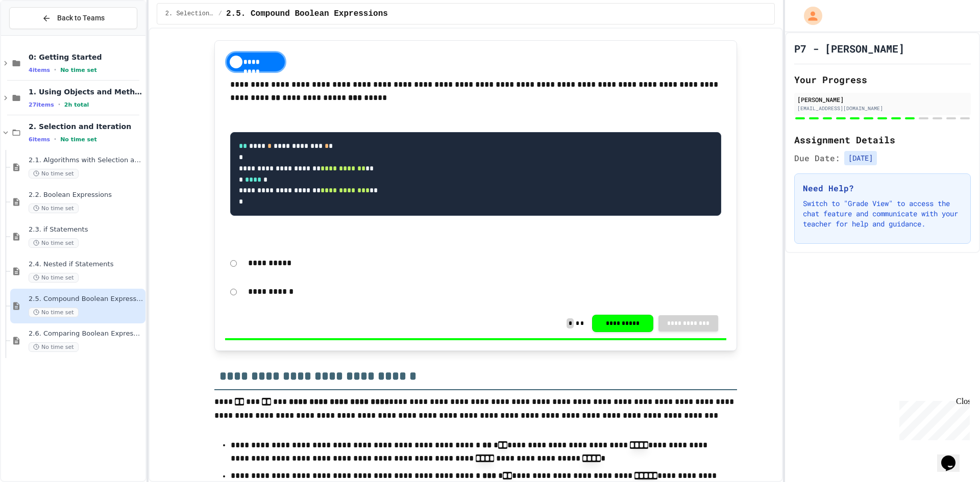 The width and height of the screenshot is (980, 482). I want to click on span: 6 items, so click(39, 139).